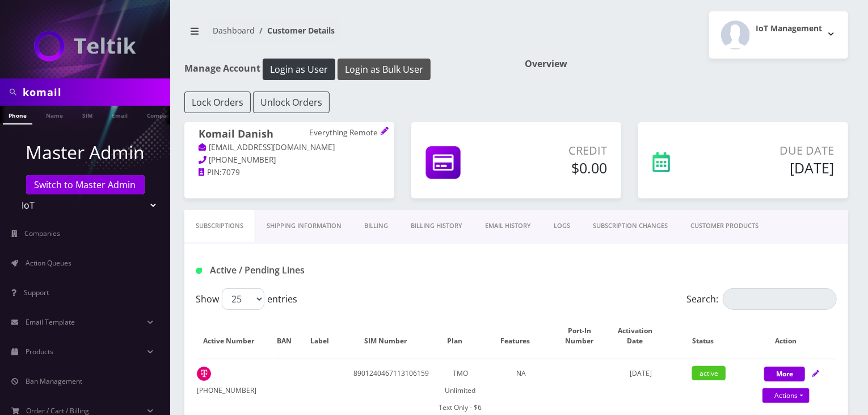 The height and width of the screenshot is (415, 868). I want to click on a: Billing, so click(376, 225).